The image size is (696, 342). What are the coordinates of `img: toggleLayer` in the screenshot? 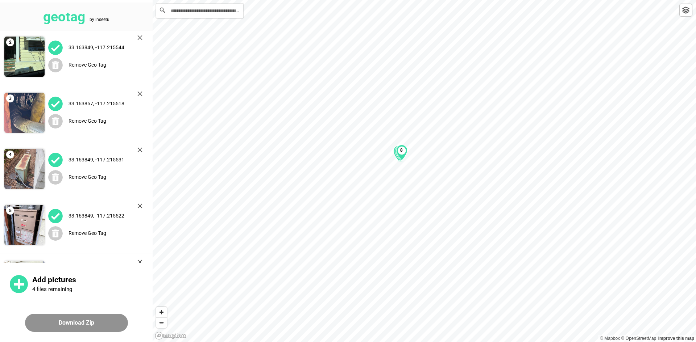 It's located at (685, 10).